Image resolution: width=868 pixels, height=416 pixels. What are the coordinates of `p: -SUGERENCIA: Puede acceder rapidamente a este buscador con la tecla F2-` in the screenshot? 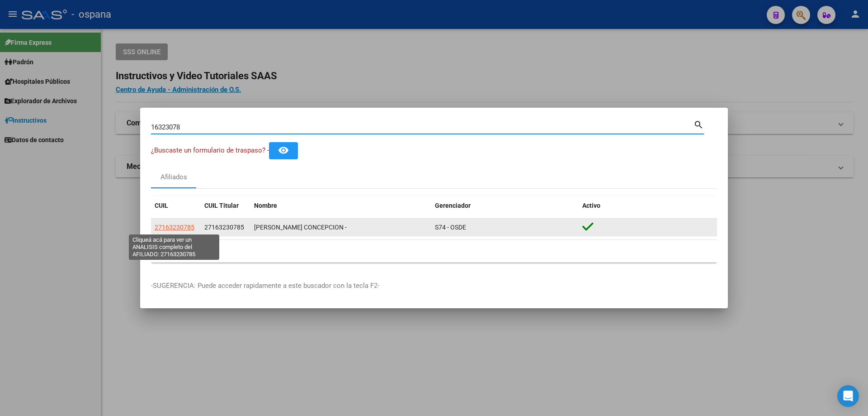 It's located at (434, 286).